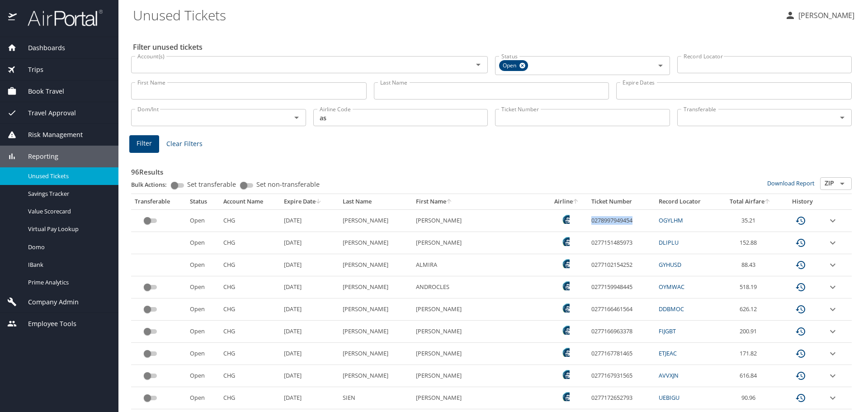 This screenshot has width=868, height=412. I want to click on td: 171.82, so click(750, 354).